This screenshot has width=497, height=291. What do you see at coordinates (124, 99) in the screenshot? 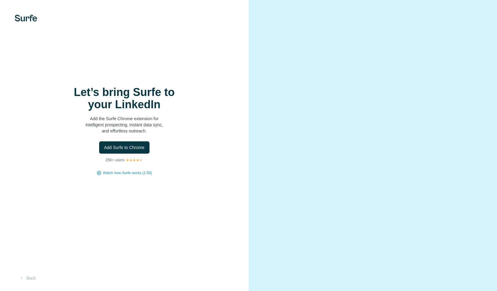
I see `h1: Let’s bring Surfe to your LinkedIn` at bounding box center [124, 99].